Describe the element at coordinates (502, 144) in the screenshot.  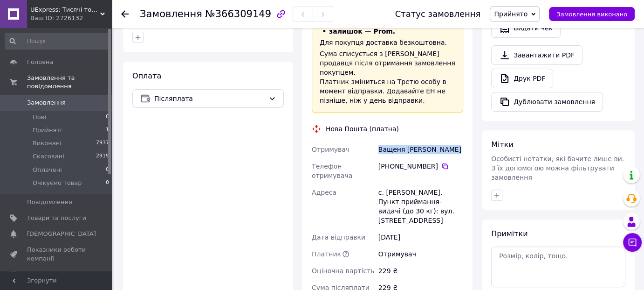
I see `span: Мітки` at that location.